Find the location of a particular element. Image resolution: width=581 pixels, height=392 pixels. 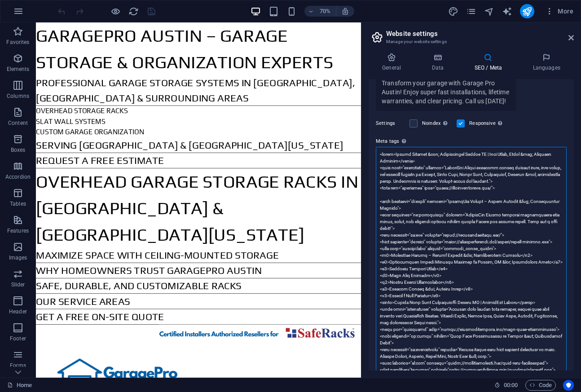

h3: Manage your website settings is located at coordinates (471, 42).